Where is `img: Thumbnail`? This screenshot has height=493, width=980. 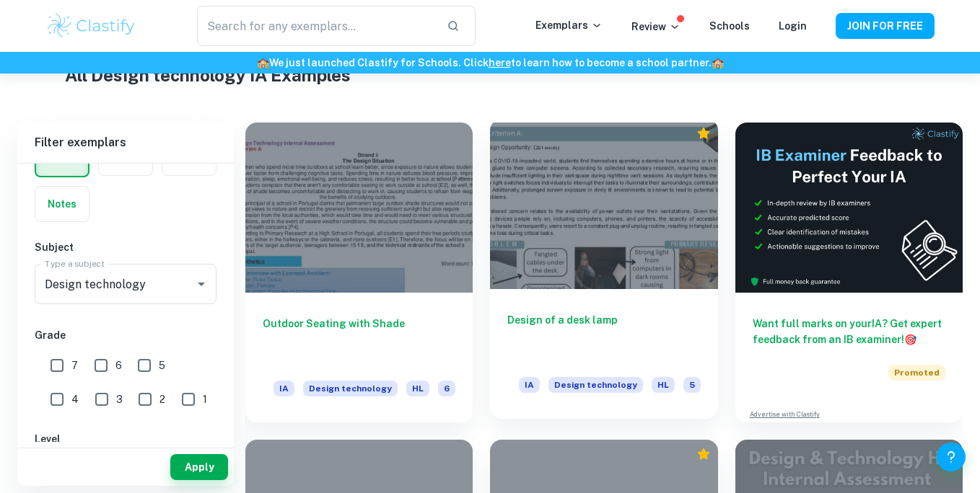 img: Thumbnail is located at coordinates (848, 208).